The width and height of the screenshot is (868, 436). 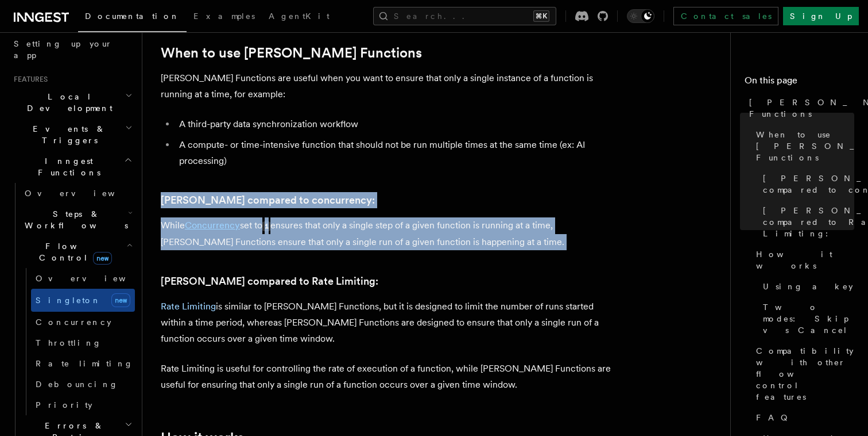 What do you see at coordinates (83, 364) in the screenshot?
I see `a: Rate limiting` at bounding box center [83, 364].